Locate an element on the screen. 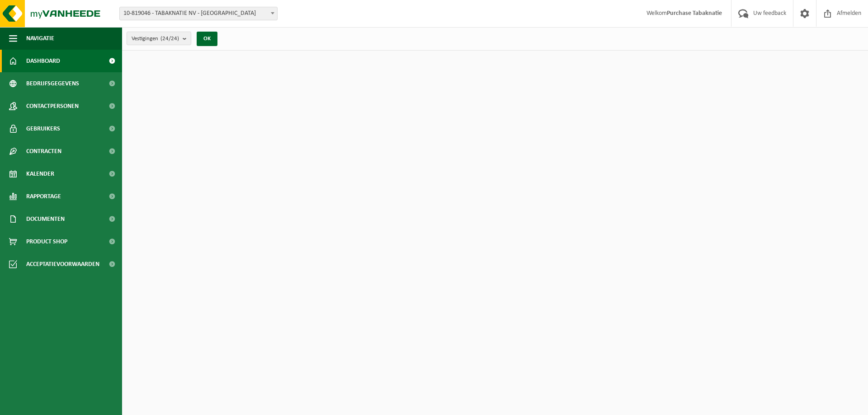 This screenshot has width=868, height=415. span: Kalender is located at coordinates (40, 174).